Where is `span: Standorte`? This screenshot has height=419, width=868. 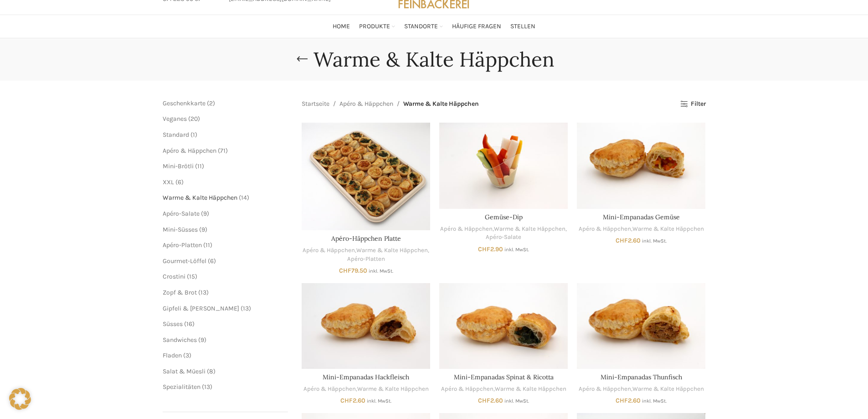 span: Standorte is located at coordinates (421, 27).